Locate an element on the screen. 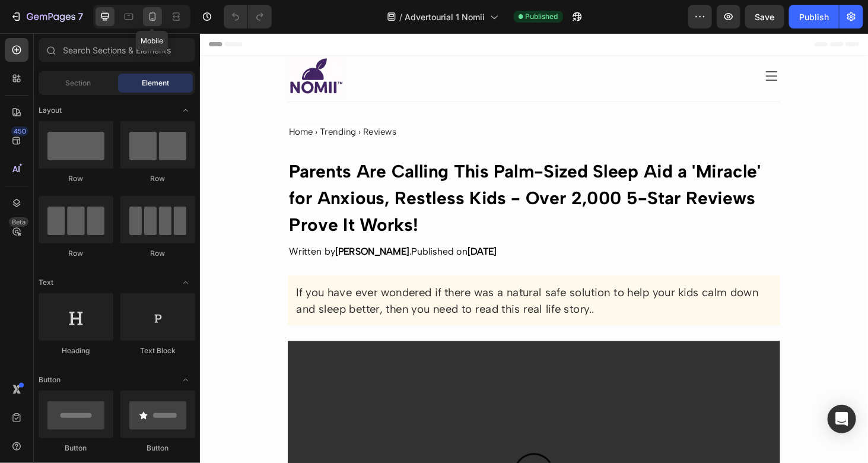 The height and width of the screenshot is (463, 868). div: Publish is located at coordinates (814, 16).